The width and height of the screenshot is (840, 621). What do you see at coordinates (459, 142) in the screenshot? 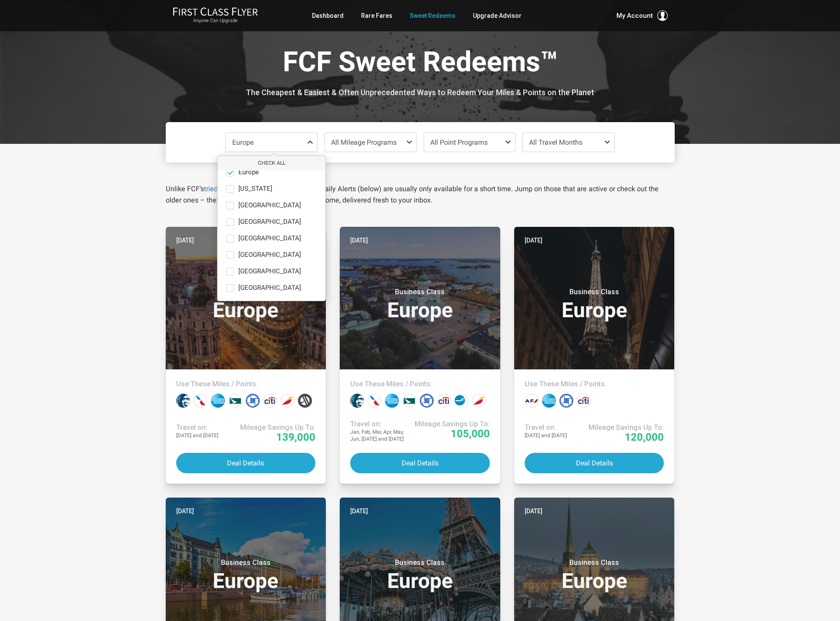
I see `span: All Point Programs` at bounding box center [459, 142].